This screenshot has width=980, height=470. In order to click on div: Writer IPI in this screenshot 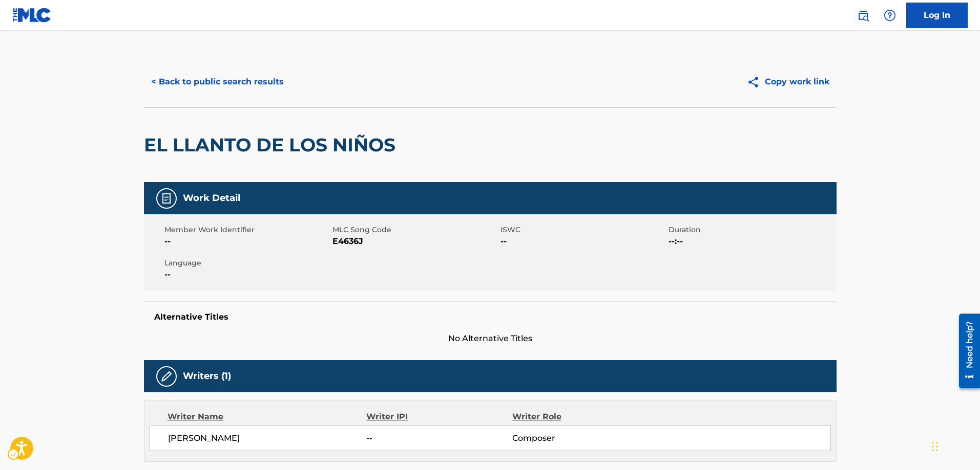, I will do `click(439, 417)`.